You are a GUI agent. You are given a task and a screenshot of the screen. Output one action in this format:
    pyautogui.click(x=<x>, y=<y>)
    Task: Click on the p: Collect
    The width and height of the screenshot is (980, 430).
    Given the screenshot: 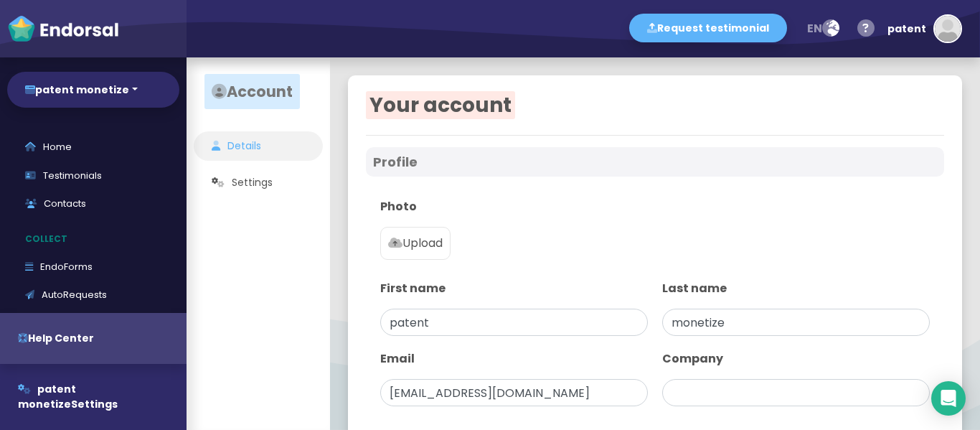 What is the action you would take?
    pyautogui.click(x=97, y=239)
    